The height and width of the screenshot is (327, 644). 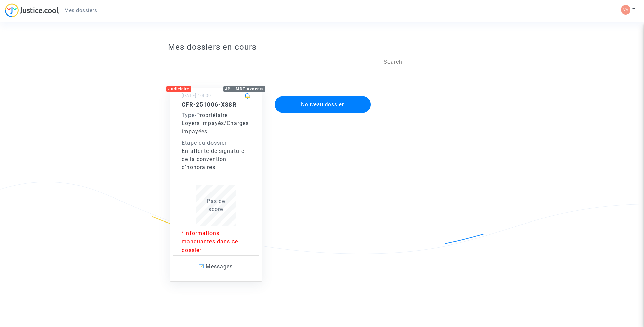 What do you see at coordinates (216, 205) in the screenshot?
I see `span: Pas de score` at bounding box center [216, 205].